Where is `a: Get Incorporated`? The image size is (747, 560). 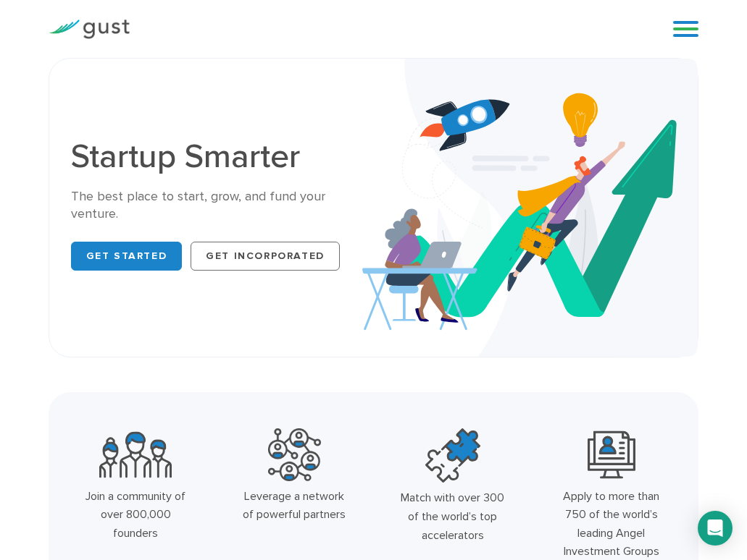
a: Get Incorporated is located at coordinates (265, 256).